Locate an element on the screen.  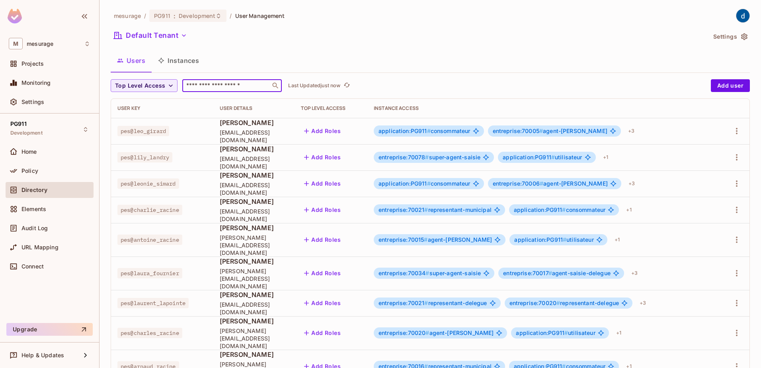
span: Projects is located at coordinates (33, 64).